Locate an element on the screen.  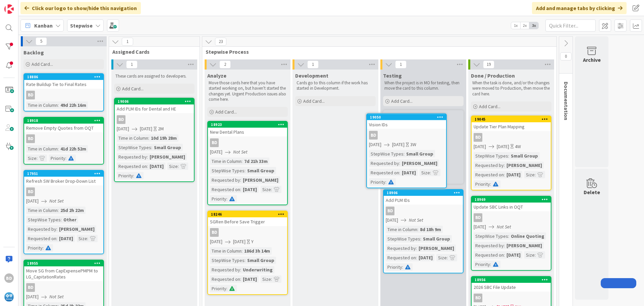
b: Stepwise is located at coordinates (81, 26).